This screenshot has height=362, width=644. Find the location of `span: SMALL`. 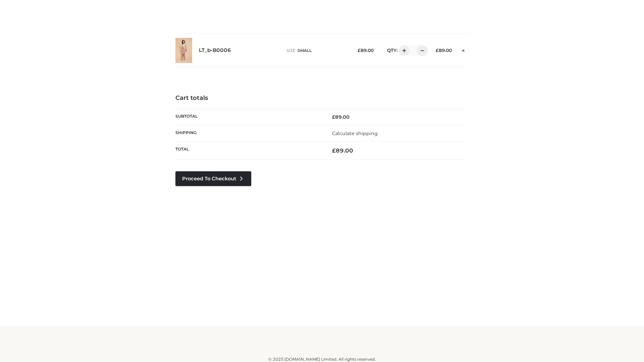

span: SMALL is located at coordinates (305, 51).